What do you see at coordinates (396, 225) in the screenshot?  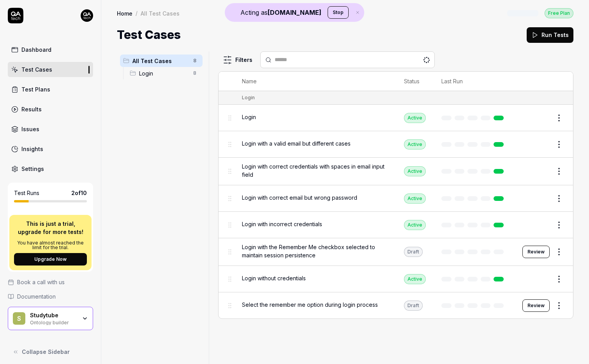 I see `tr: Login with incorrect credentialsActive` at bounding box center [396, 225].